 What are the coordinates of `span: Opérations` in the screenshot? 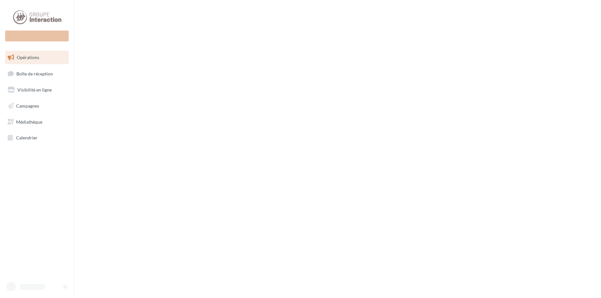 It's located at (28, 57).